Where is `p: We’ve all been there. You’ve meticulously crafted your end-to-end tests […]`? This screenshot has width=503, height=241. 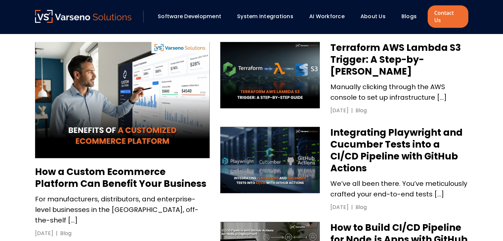
p: We’ve all been there. You’ve meticulously crafted your end-to-end tests […] is located at coordinates (399, 189).